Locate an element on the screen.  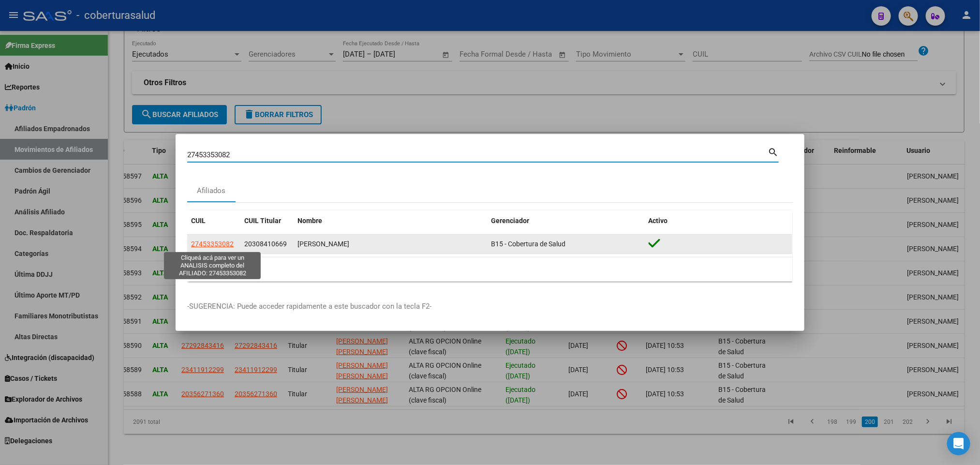
span: B15 - Cobertura de Salud is located at coordinates (528, 244).